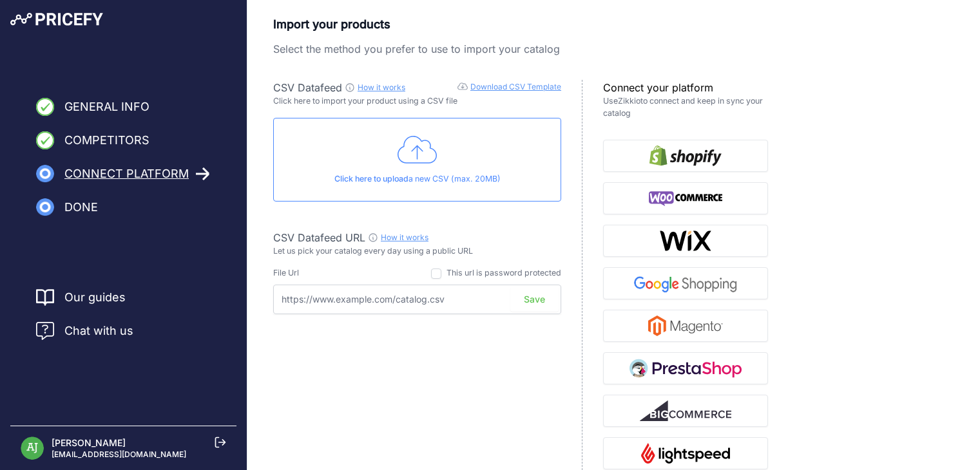  Describe the element at coordinates (686, 411) in the screenshot. I see `img: BigCommerce` at that location.